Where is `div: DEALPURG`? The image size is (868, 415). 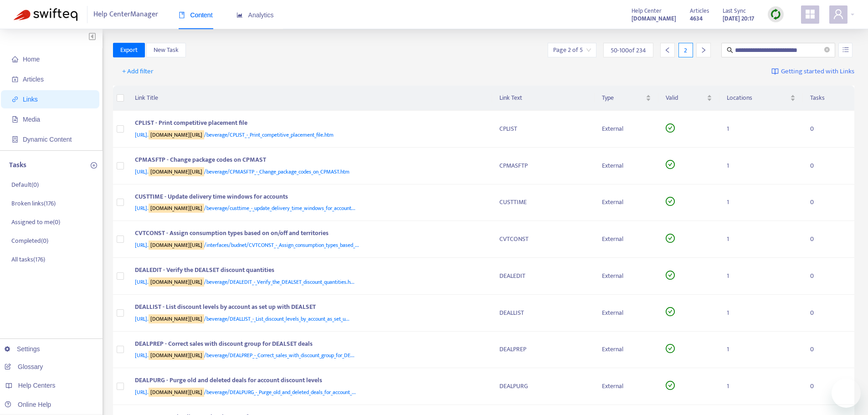 div: DEALPURG is located at coordinates (544, 386).